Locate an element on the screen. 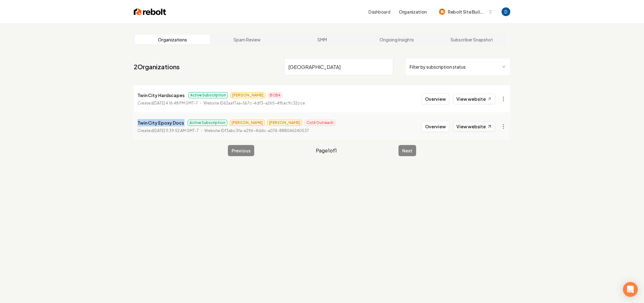 This screenshot has height=303, width=644. input: Search by name or ID is located at coordinates (339, 67).